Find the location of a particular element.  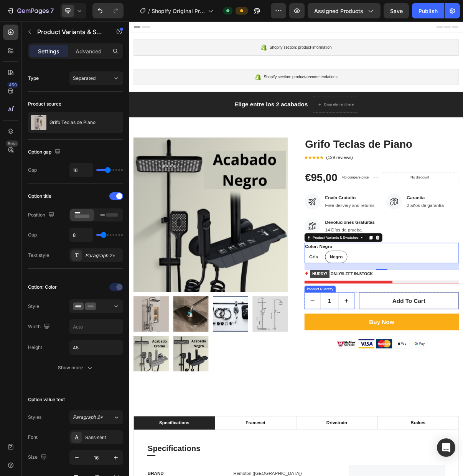

div: Type is located at coordinates (33, 78).